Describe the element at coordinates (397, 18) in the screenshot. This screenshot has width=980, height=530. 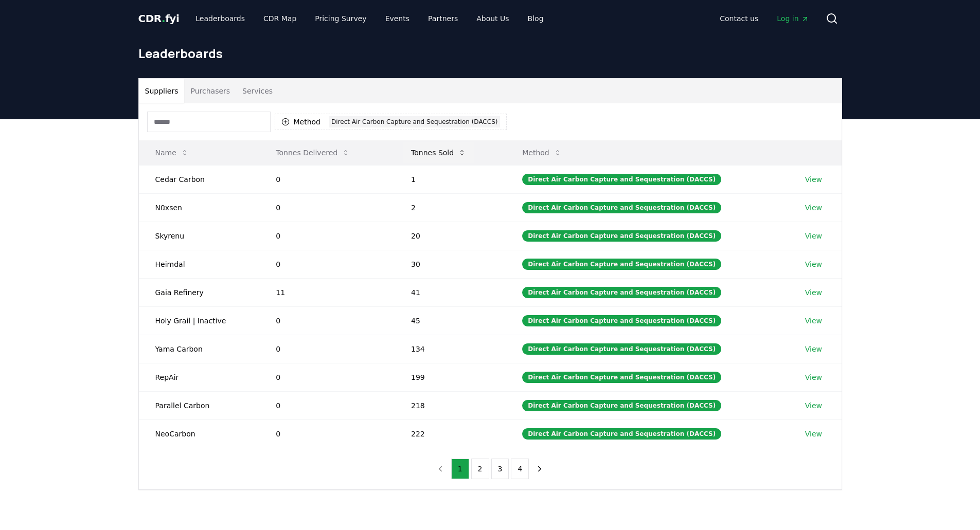
I see `a: Events` at that location.